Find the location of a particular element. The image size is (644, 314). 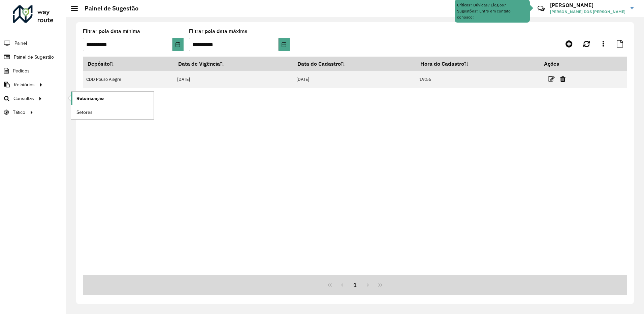

a: Contato Rápido is located at coordinates (541, 8).